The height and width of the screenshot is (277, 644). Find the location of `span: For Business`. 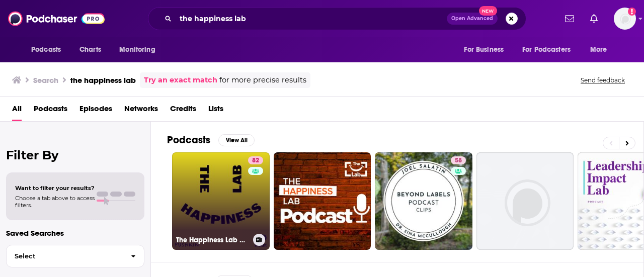

span: For Business is located at coordinates (484, 50).